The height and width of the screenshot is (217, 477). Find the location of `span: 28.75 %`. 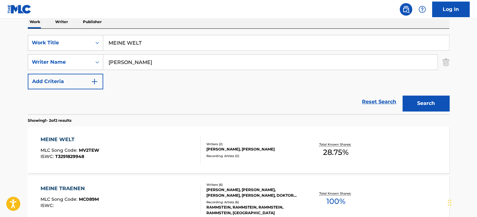

span: 28.75 % is located at coordinates (336, 152).